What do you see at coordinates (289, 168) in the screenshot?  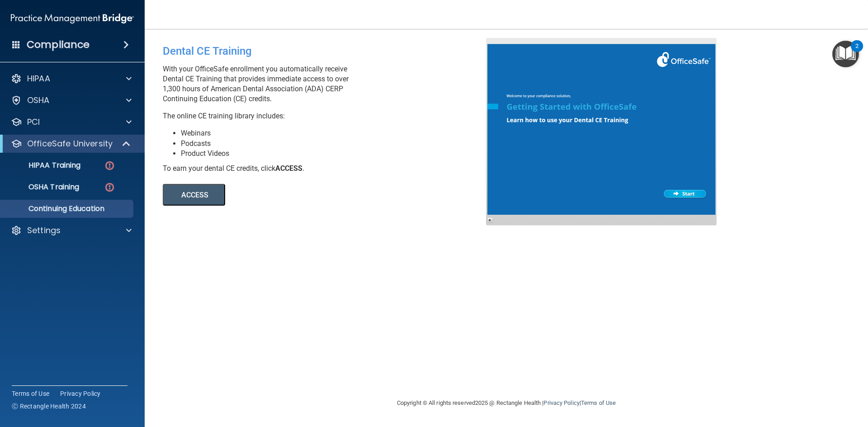 I see `b: ACCESS` at bounding box center [289, 168].